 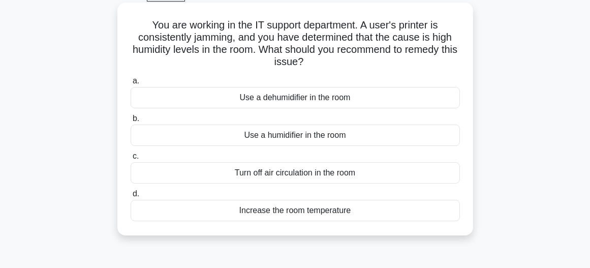 What do you see at coordinates (295, 98) in the screenshot?
I see `div: Use a dehumidifier in the room` at bounding box center [295, 98].